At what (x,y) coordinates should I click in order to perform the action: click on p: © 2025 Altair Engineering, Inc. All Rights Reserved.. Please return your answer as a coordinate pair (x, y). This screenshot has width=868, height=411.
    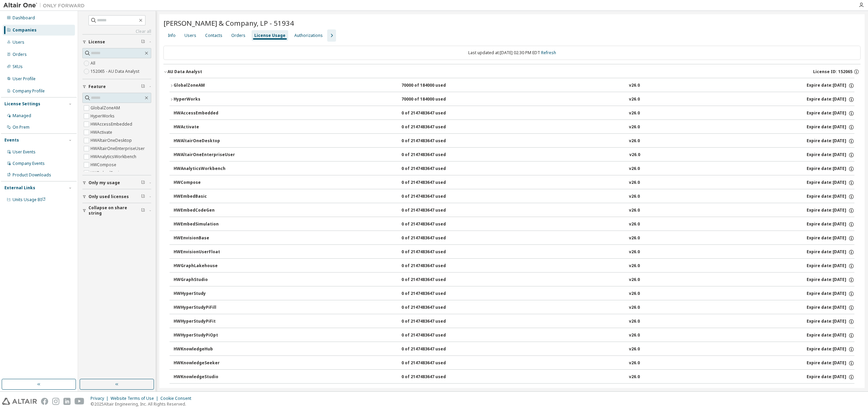
    Looking at the image, I should click on (142, 404).